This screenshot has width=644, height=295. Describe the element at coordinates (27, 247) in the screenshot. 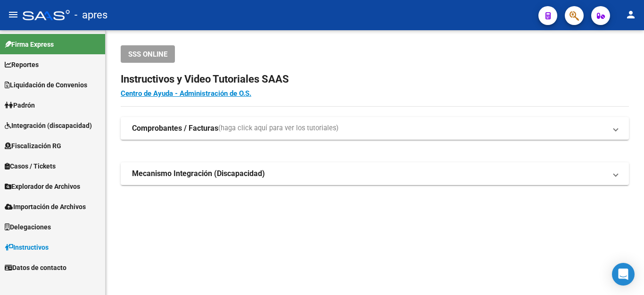

I see `span: Instructivos` at that location.